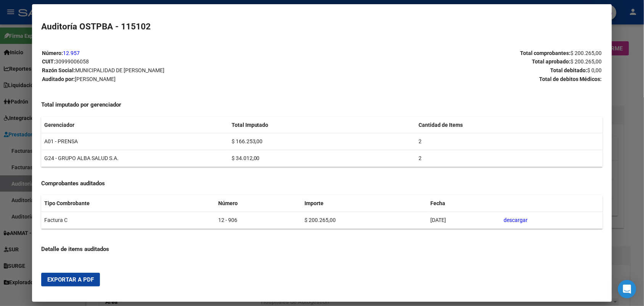 This screenshot has width=644, height=306. Describe the element at coordinates (322, 105) in the screenshot. I see `h4: Total imputado por gerenciador` at that location.